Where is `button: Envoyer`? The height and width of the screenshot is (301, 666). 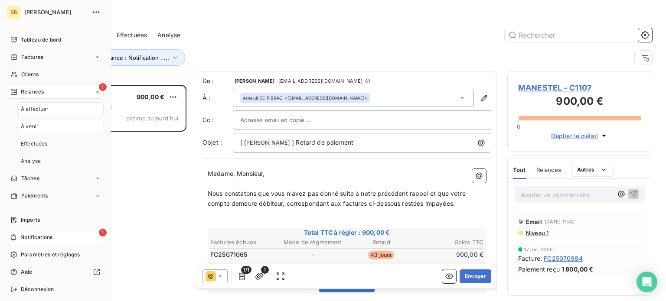
button: Envoyer is located at coordinates (475, 276).